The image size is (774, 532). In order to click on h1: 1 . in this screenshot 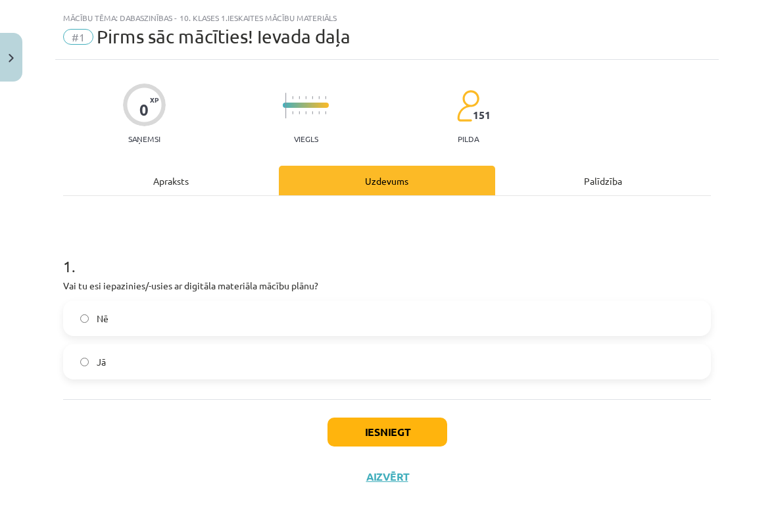, I will do `click(387, 255)`.